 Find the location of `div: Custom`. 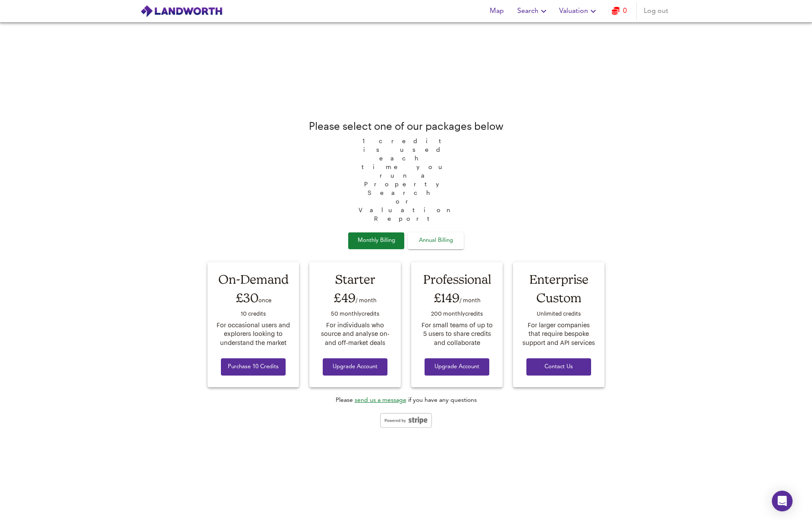

div: Custom is located at coordinates (559, 298).